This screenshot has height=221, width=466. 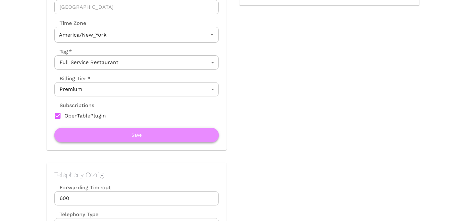 I want to click on div: Premium, so click(x=137, y=89).